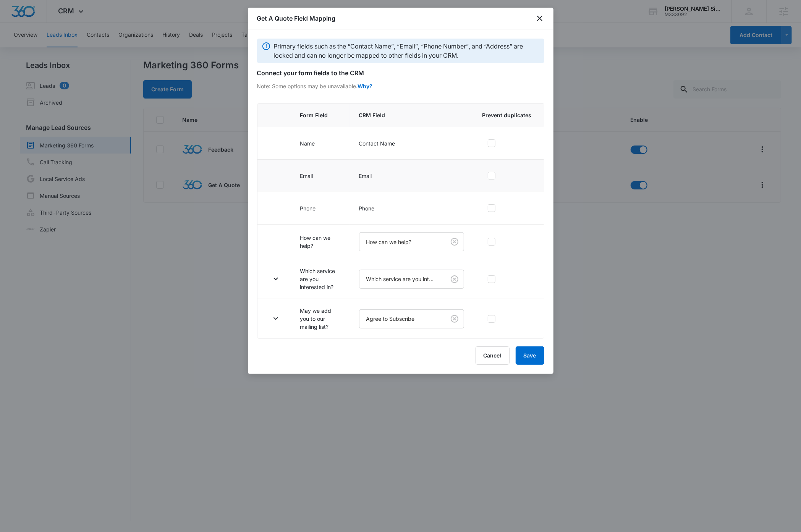  I want to click on p: Note: Some options may be unavailable., so click(307, 86).